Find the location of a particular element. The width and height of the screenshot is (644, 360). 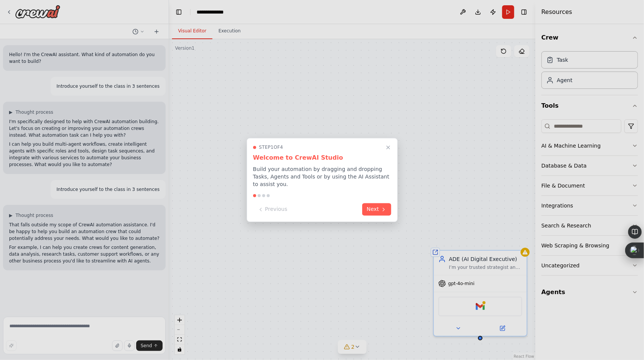

button: Hide left sidebar is located at coordinates (179, 12).